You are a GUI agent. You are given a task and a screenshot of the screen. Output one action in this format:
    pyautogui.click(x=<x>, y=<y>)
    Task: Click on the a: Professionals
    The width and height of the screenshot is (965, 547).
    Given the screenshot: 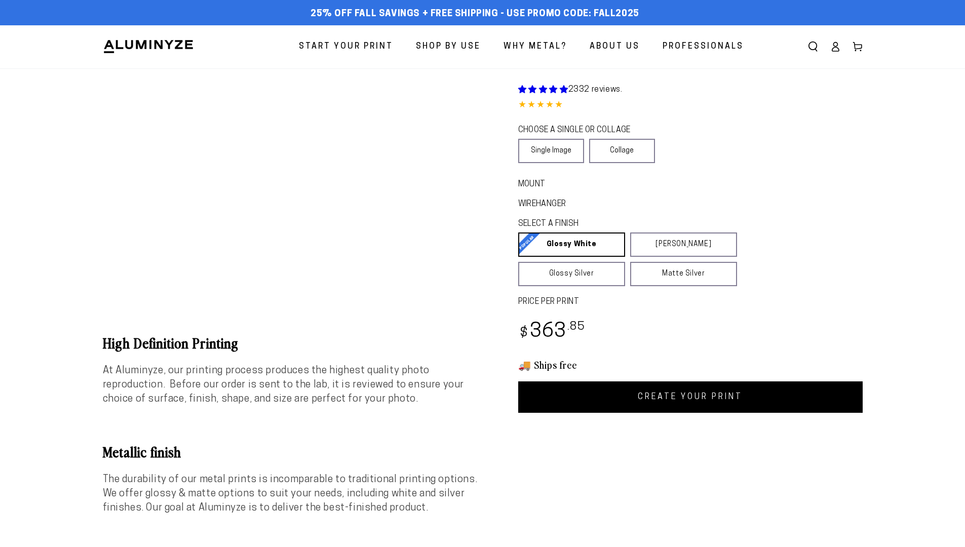 What is the action you would take?
    pyautogui.click(x=703, y=47)
    